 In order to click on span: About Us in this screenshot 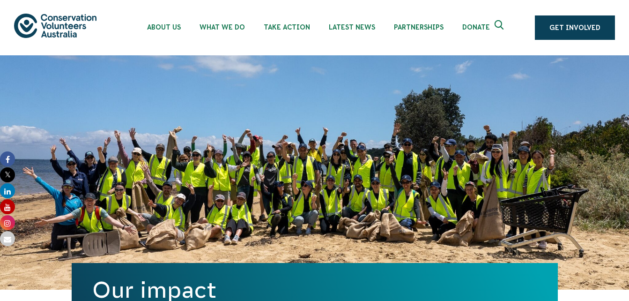, I will do `click(164, 27)`.